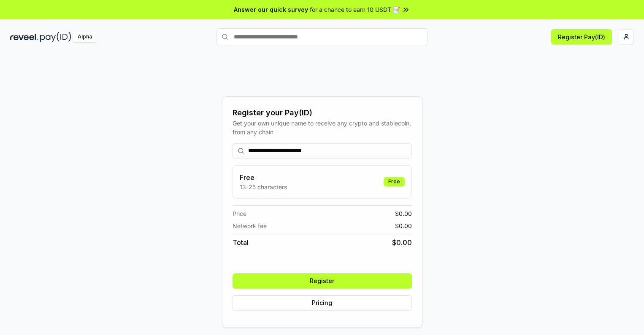 This screenshot has height=335, width=644. What do you see at coordinates (85, 37) in the screenshot?
I see `div: Alpha` at bounding box center [85, 37].